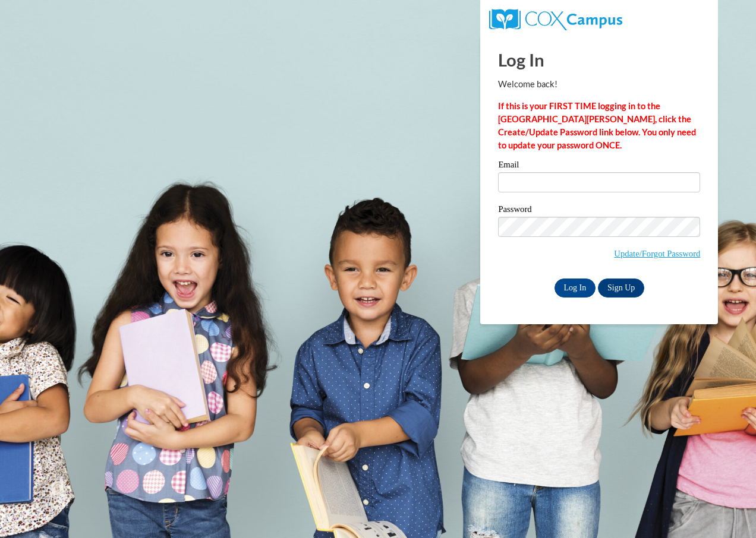  Describe the element at coordinates (599, 166) in the screenshot. I see `label: Email` at that location.